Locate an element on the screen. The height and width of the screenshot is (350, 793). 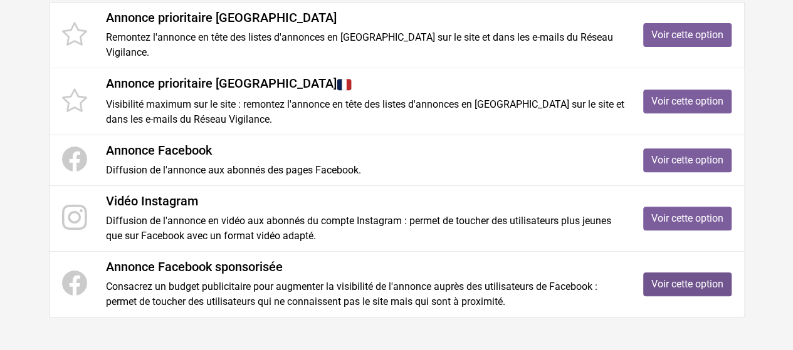
h4: Vidéo Instagram is located at coordinates (365, 201).